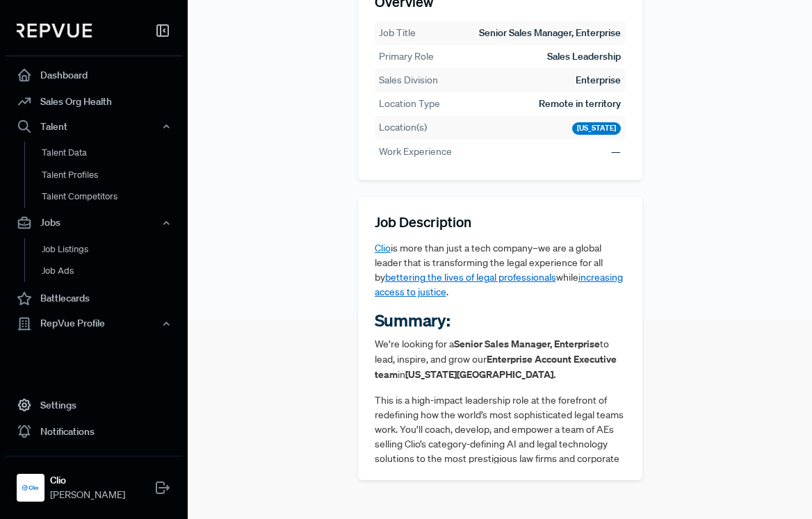 This screenshot has height=519, width=812. I want to click on a: Talent Profiles, so click(112, 175).